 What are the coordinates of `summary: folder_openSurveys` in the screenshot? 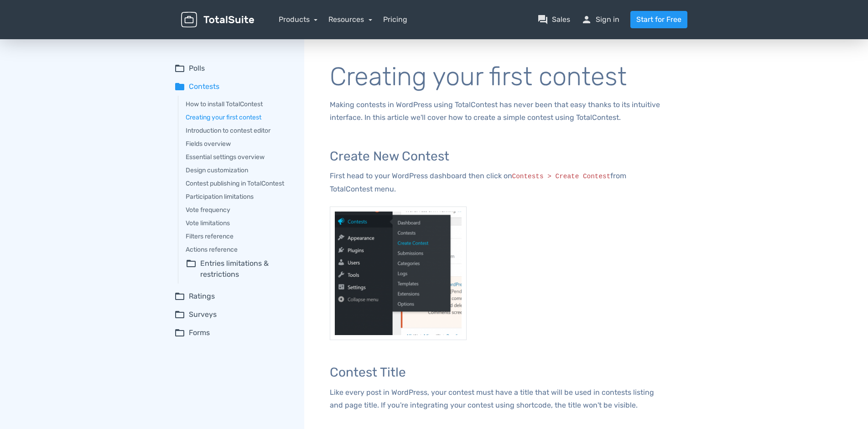 It's located at (233, 314).